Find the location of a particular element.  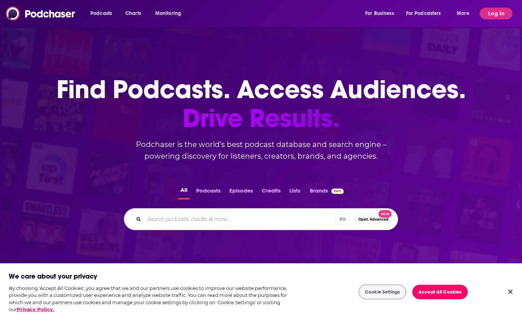

h2: Podchaser is the world’s best podcast database and search engine – powering discovery for listene... is located at coordinates (261, 150).